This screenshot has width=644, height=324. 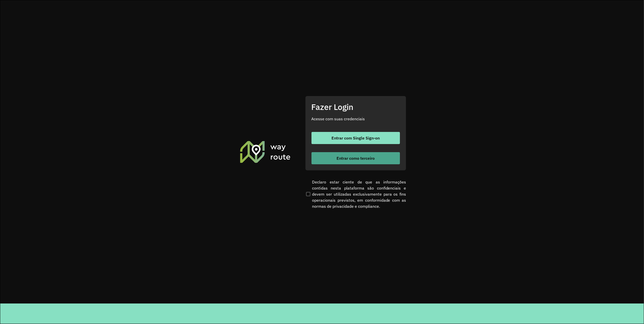 What do you see at coordinates (356, 107) in the screenshot?
I see `h2: Fazer Login` at bounding box center [356, 107].